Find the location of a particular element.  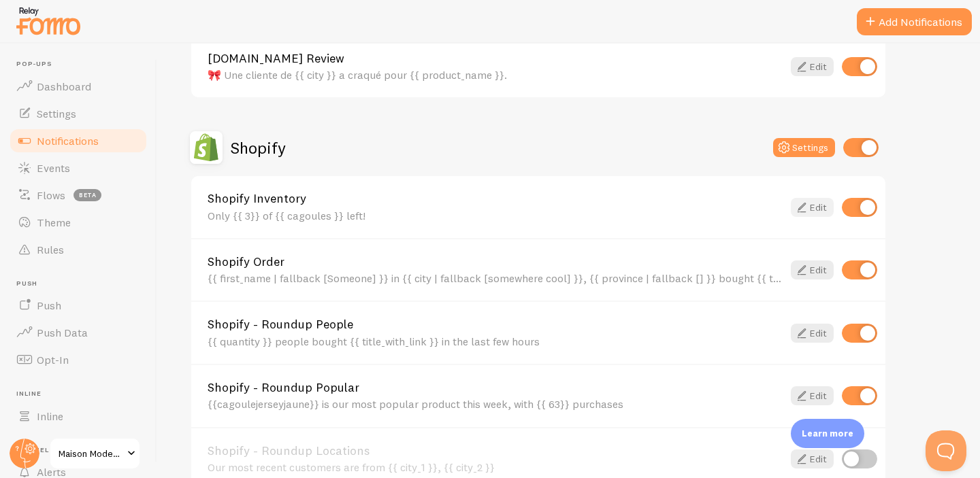

div: {{cagoulejerseyjaune}} is our most popular product this week, with {{ 63}} purchases is located at coordinates (494, 404).